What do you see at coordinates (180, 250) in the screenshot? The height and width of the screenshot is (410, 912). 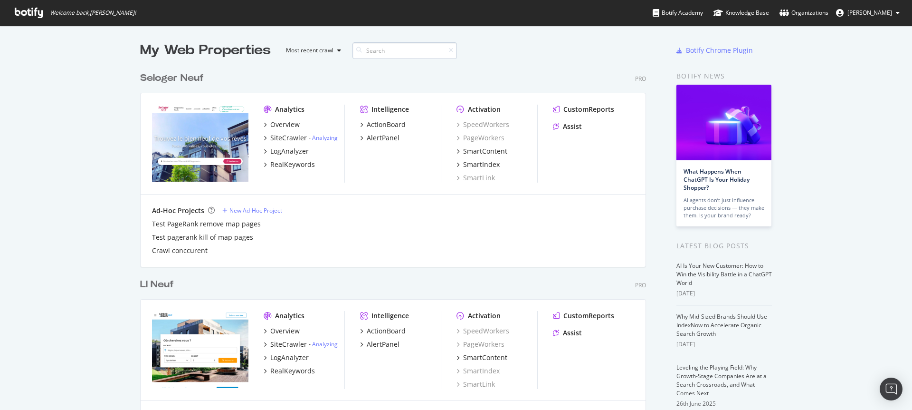 I see `a: Crawl conccurent` at bounding box center [180, 250].